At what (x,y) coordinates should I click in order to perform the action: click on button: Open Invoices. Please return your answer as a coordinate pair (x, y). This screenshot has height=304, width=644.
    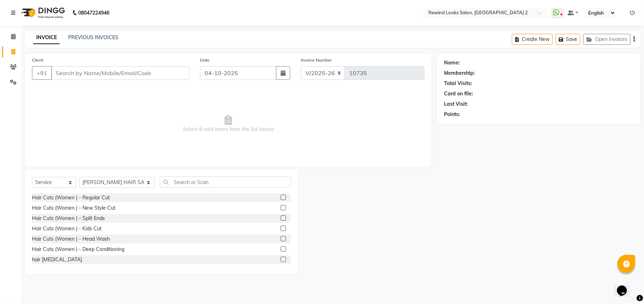
    Looking at the image, I should click on (607, 39).